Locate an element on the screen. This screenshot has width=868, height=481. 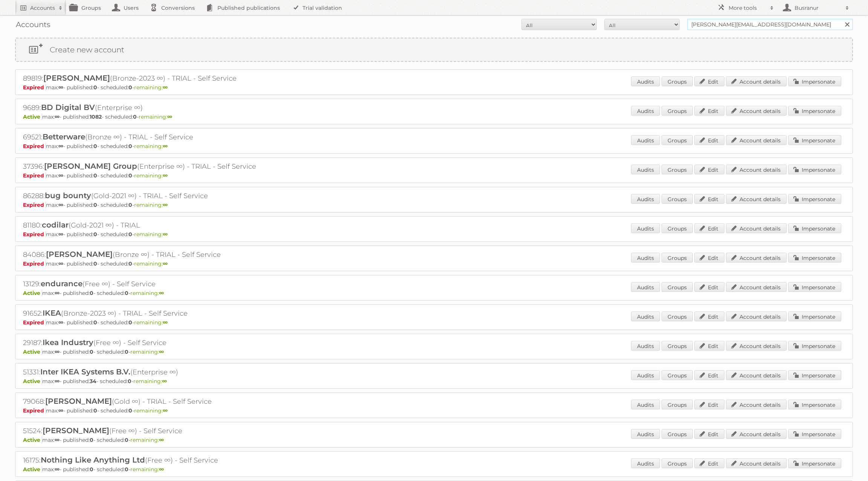
span: Inter IKEA Systems B.V. is located at coordinates (85, 371).